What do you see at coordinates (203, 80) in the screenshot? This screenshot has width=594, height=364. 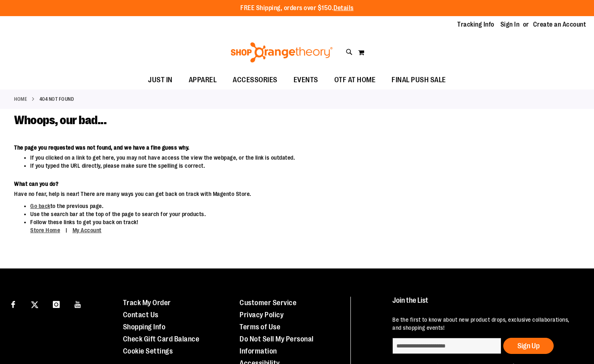 I see `a: APPAREL` at bounding box center [203, 80].